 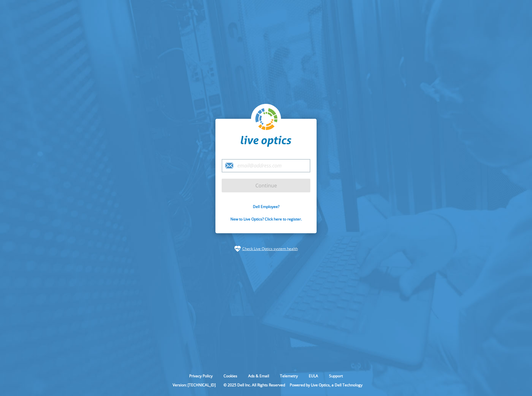 I want to click on a: New to Live Optics? Click here to register., so click(x=266, y=219).